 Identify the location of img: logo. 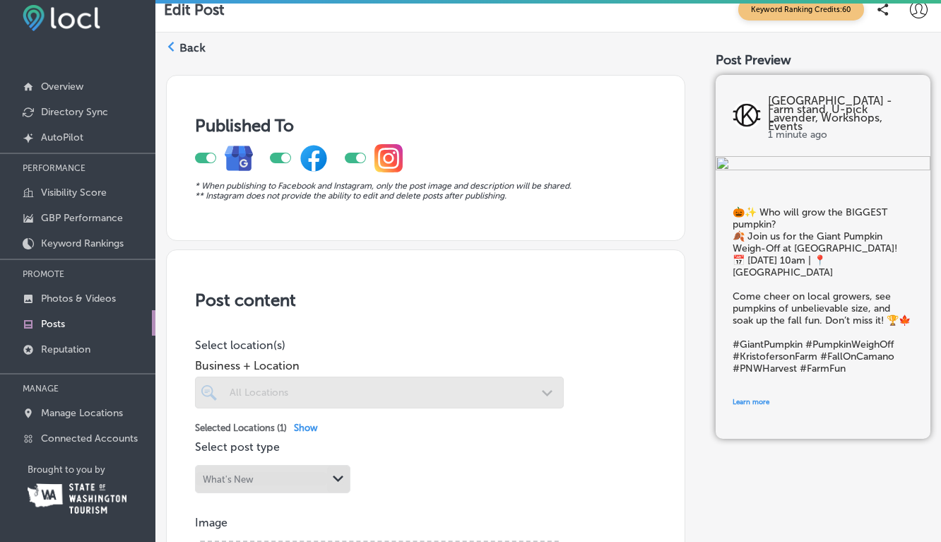
(747, 115).